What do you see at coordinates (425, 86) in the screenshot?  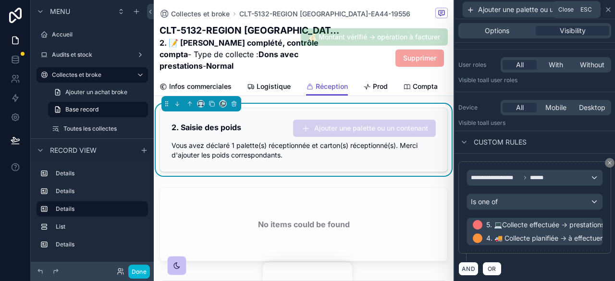 I see `span: Compta` at bounding box center [425, 86].